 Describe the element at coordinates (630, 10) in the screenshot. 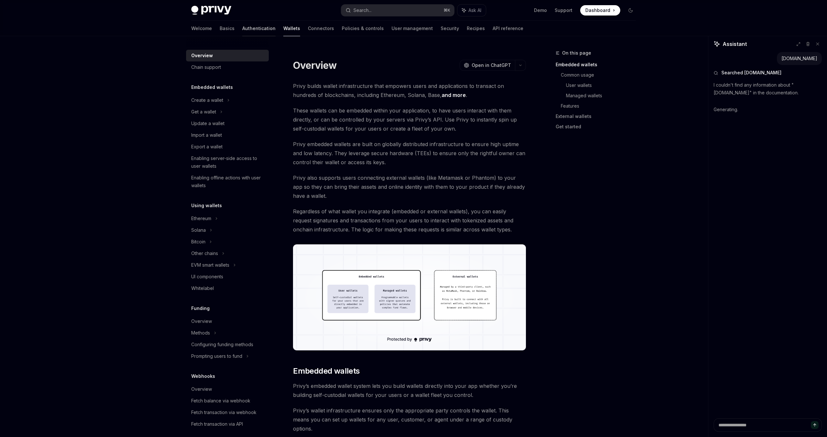

I see `button: Toggle dark mode` at that location.